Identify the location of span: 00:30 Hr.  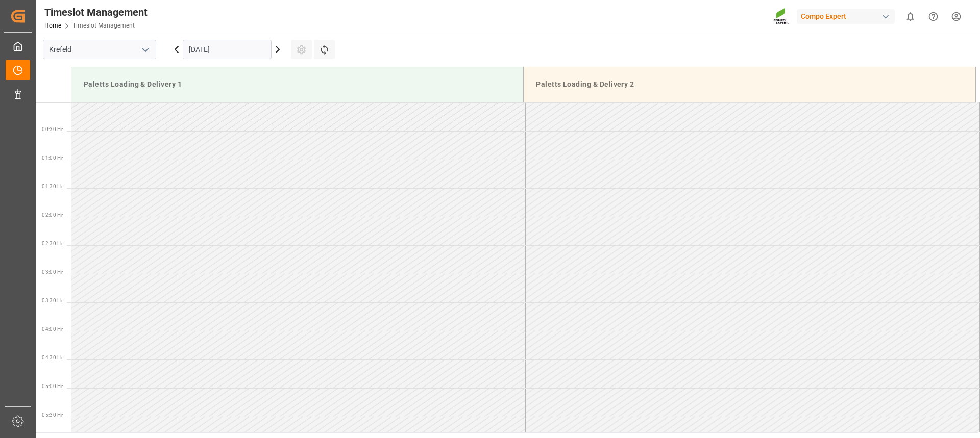
(52, 129).